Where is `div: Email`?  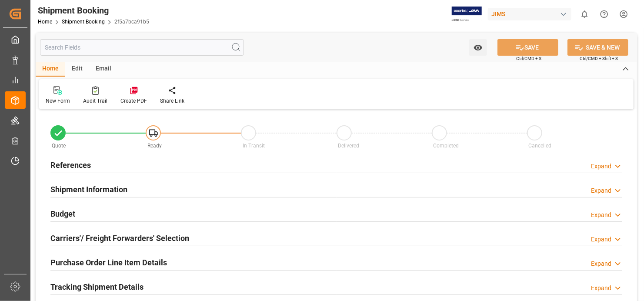 div: Email is located at coordinates (104, 69).